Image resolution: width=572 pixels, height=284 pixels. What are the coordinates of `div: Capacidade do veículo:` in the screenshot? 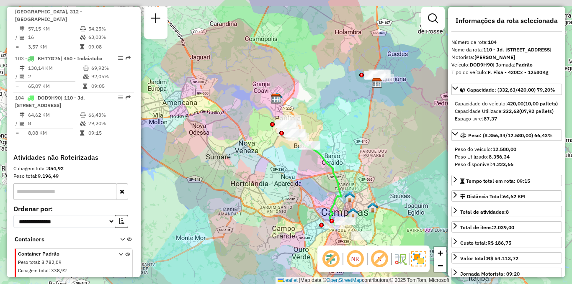 It's located at (506, 104).